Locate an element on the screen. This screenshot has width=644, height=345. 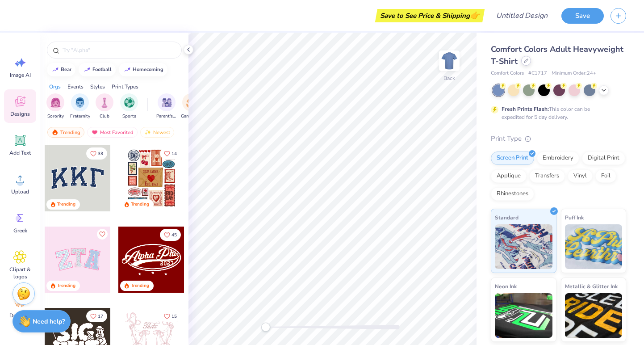
span: 14 is located at coordinates (174, 154).